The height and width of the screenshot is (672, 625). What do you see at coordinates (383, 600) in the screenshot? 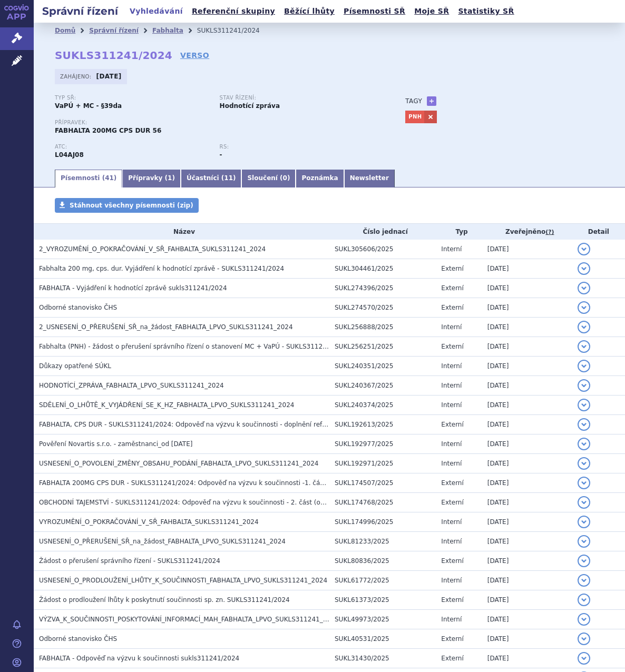
I see `td: SUKL61373/2025` at bounding box center [383, 600].